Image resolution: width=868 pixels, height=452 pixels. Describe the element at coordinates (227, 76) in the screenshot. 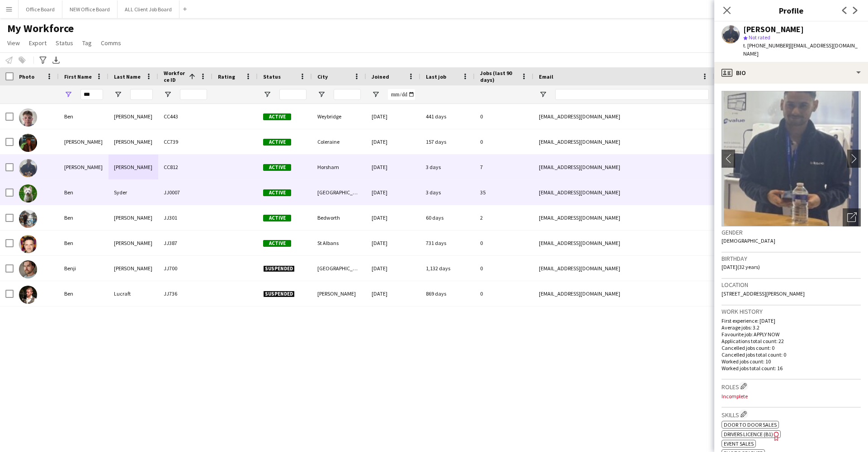

I see `span: Rating` at that location.